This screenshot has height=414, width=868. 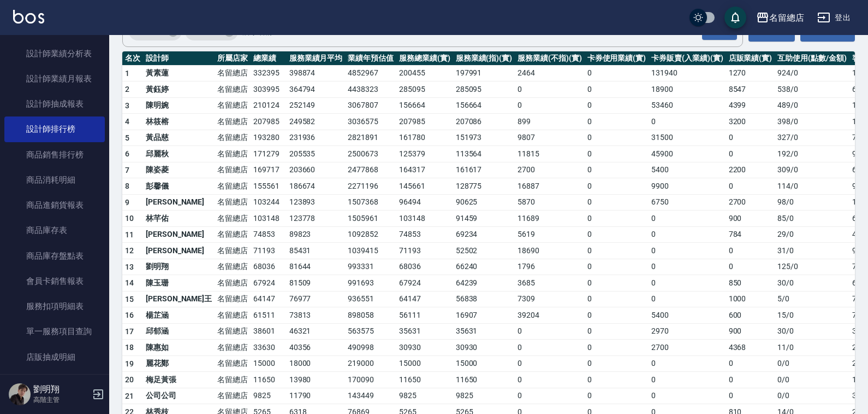 What do you see at coordinates (55, 180) in the screenshot?
I see `a: 商品消耗明細` at bounding box center [55, 180].